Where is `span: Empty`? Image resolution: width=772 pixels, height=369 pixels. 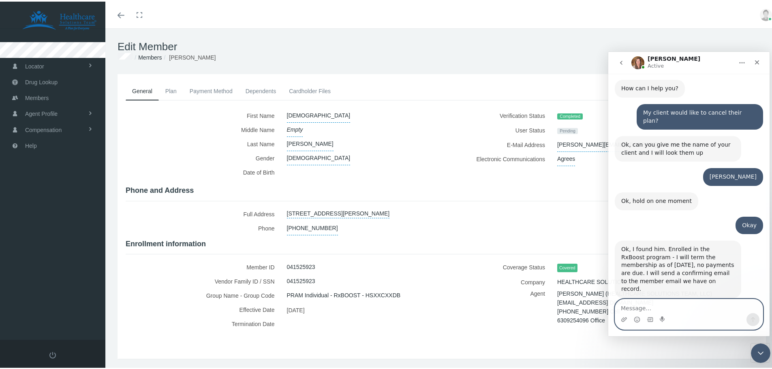
span: Empty is located at coordinates (295, 128).